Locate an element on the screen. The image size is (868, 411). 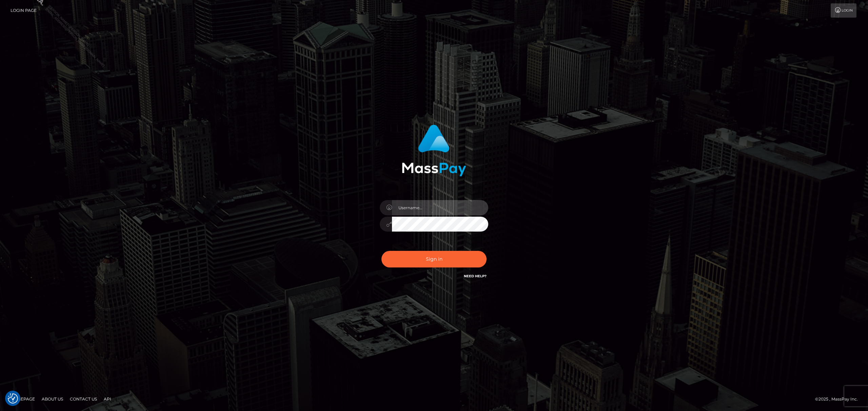
button: Sign in is located at coordinates (434, 259).